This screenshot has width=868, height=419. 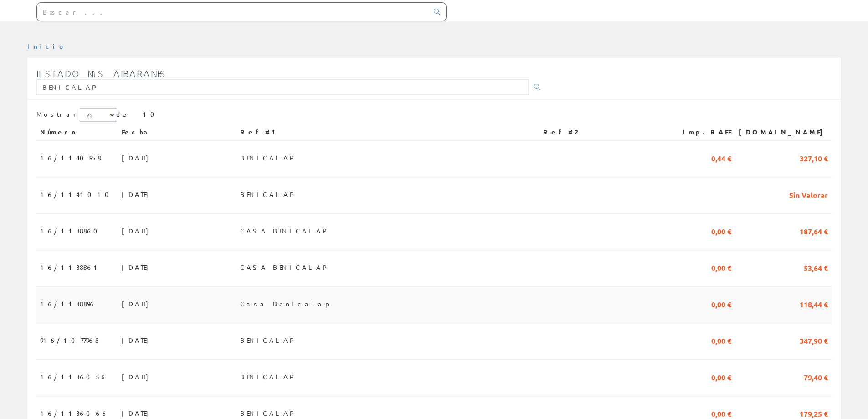 What do you see at coordinates (71, 158) in the screenshot?
I see `span: 16/1140958` at bounding box center [71, 158].